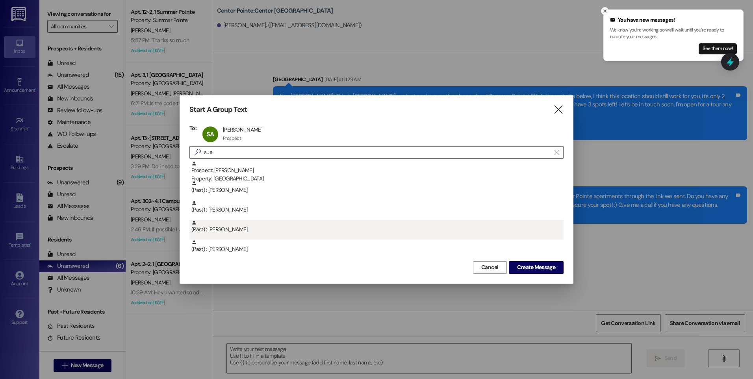  Describe the element at coordinates (673, 33) in the screenshot. I see `p: We know you're working, so we'll wait until you're ready to update your messages.` at that location.